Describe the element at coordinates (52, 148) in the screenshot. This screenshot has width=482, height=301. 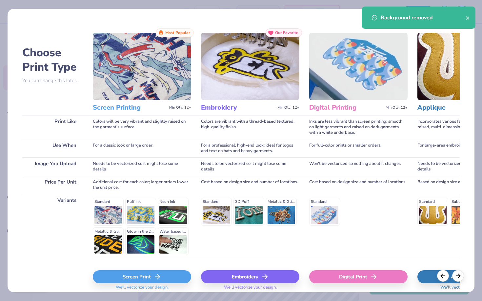
I see `div: Use When` at that location.